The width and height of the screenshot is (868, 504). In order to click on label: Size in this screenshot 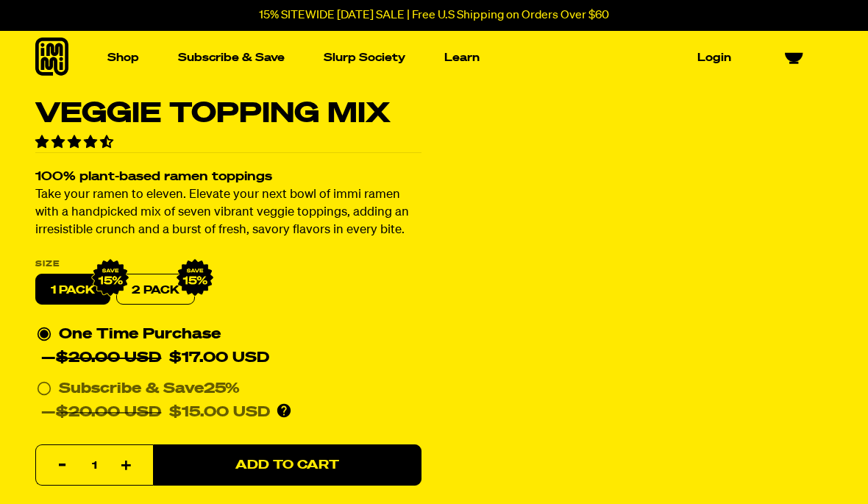, I will do `click(228, 264)`.